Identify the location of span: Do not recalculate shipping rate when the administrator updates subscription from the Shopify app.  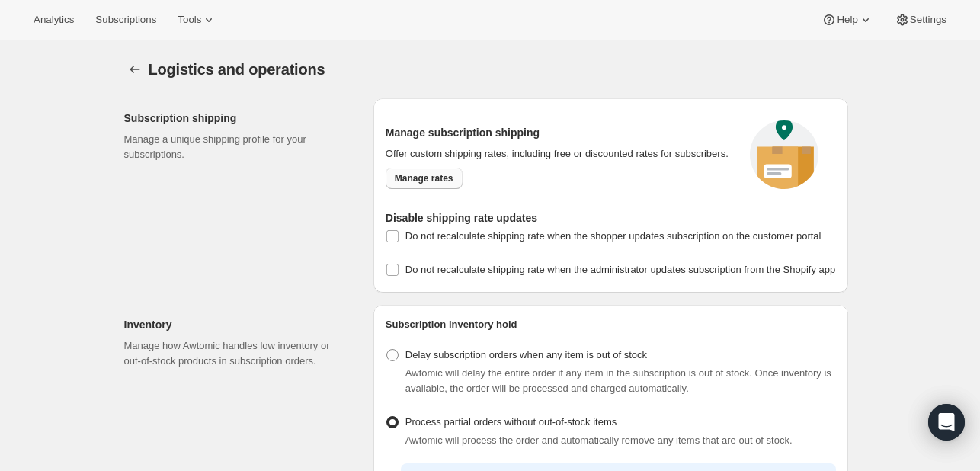
(621, 269).